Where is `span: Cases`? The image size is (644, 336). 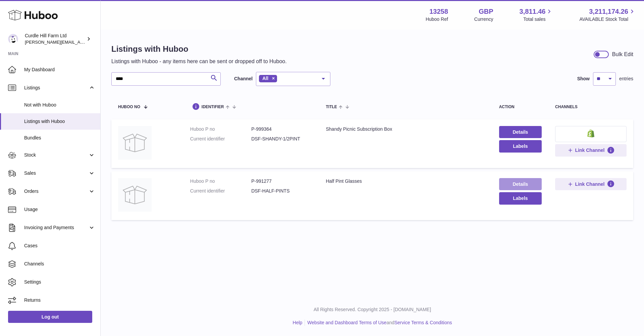 span: Cases is located at coordinates (60, 246).